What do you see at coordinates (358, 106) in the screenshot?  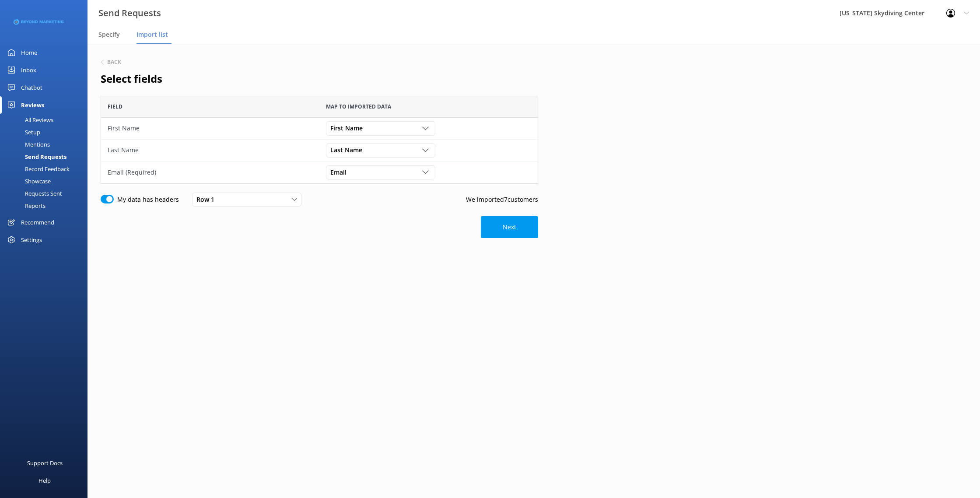 I see `span: Map to imported data` at bounding box center [358, 106].